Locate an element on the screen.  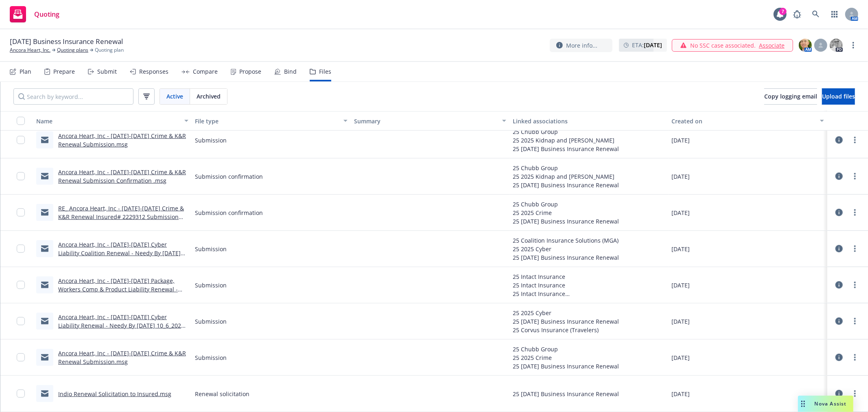
span: Quoting is located at coordinates (47, 14).